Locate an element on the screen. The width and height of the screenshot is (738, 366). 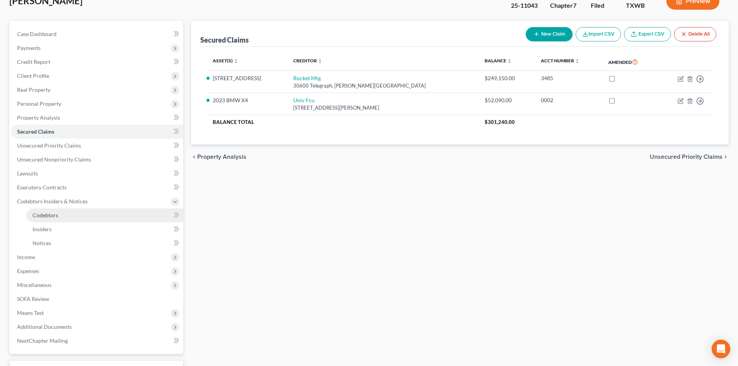
a: Creditor unfold_more is located at coordinates (308, 60).